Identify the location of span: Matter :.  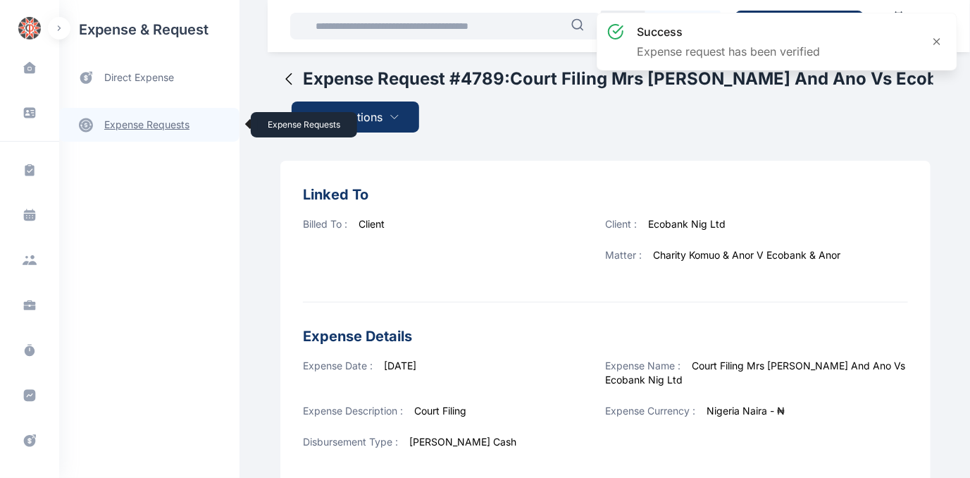
(624, 254).